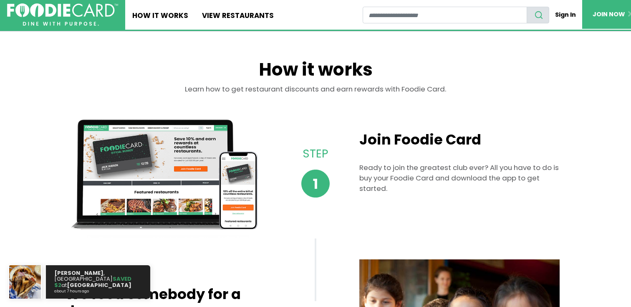  What do you see at coordinates (538, 15) in the screenshot?
I see `button: search` at bounding box center [538, 15].